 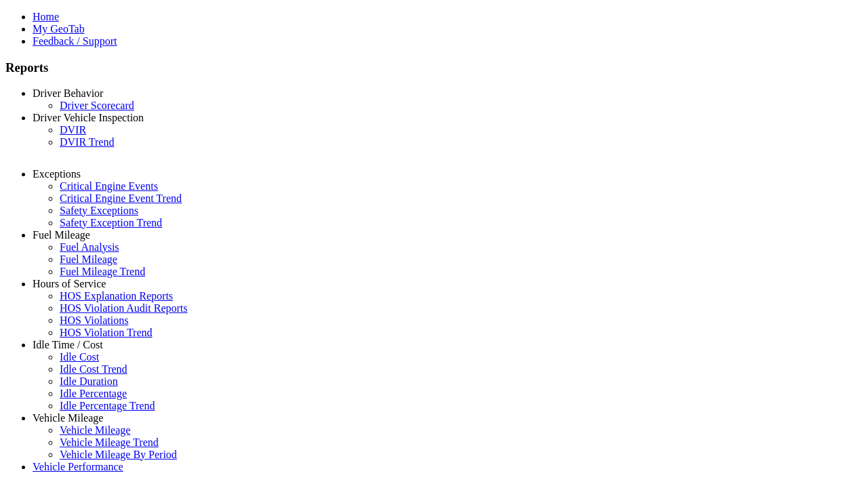 What do you see at coordinates (93, 320) in the screenshot?
I see `a: HOS Violations` at bounding box center [93, 320].